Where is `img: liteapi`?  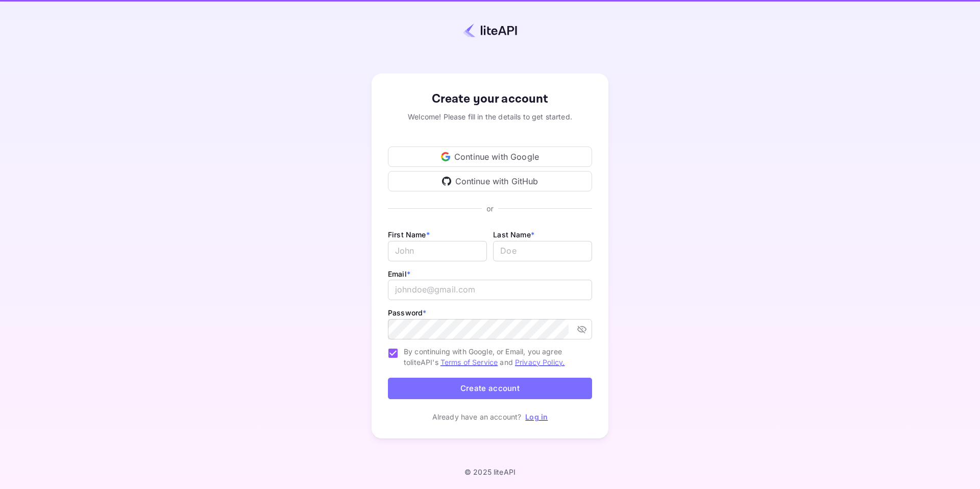
img: liteapi is located at coordinates (490, 30).